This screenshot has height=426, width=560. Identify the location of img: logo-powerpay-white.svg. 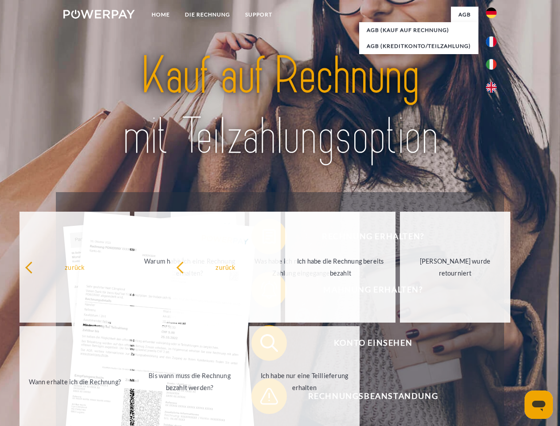
(99, 14).